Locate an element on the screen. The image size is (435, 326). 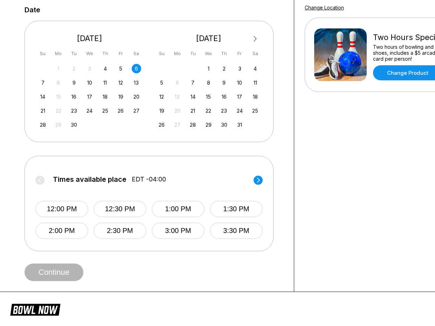
button: Next Month is located at coordinates (256, 39).